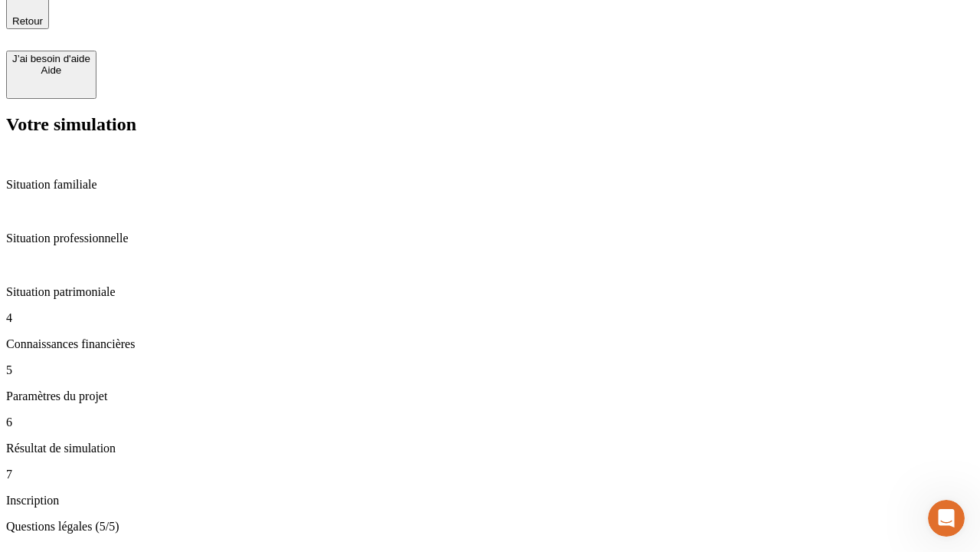  What do you see at coordinates (27, 21) in the screenshot?
I see `span: Retour` at bounding box center [27, 21].